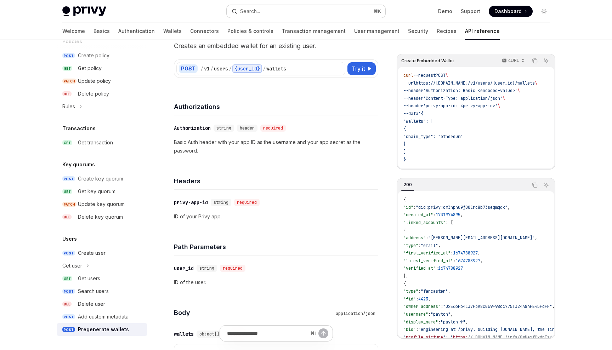 The image size is (612, 350). Describe the element at coordinates (247, 128) in the screenshot. I see `span: header` at that location.